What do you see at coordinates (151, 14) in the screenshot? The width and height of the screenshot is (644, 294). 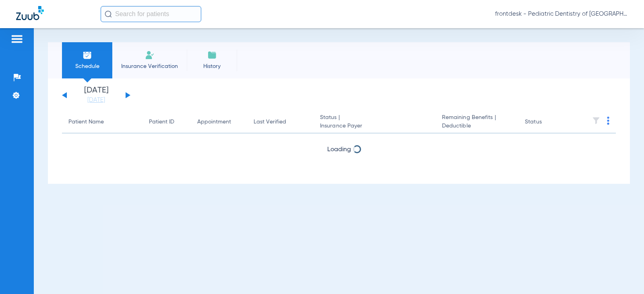 I see `input: Search for patients` at bounding box center [151, 14].